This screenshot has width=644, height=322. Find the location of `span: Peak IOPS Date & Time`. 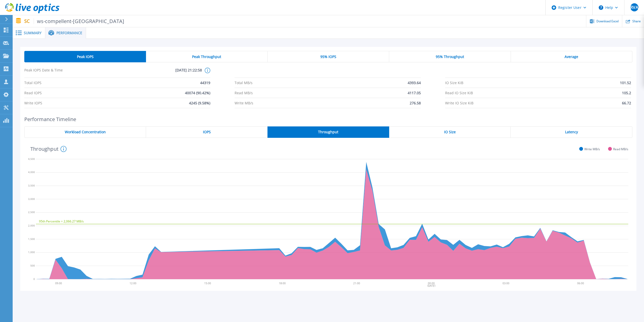

span: Peak IOPS Date & Time is located at coordinates (69, 73).